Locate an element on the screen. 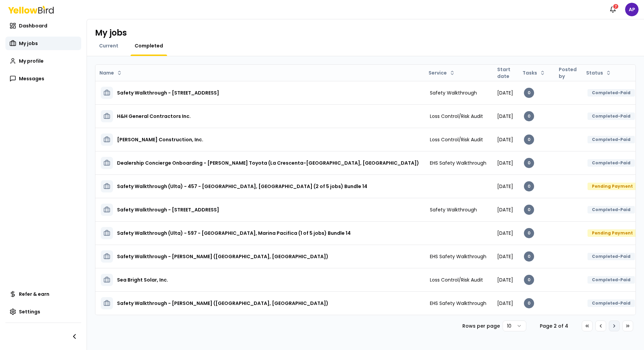 The width and height of the screenshot is (644, 350). a: Dashboard is located at coordinates (44, 26).